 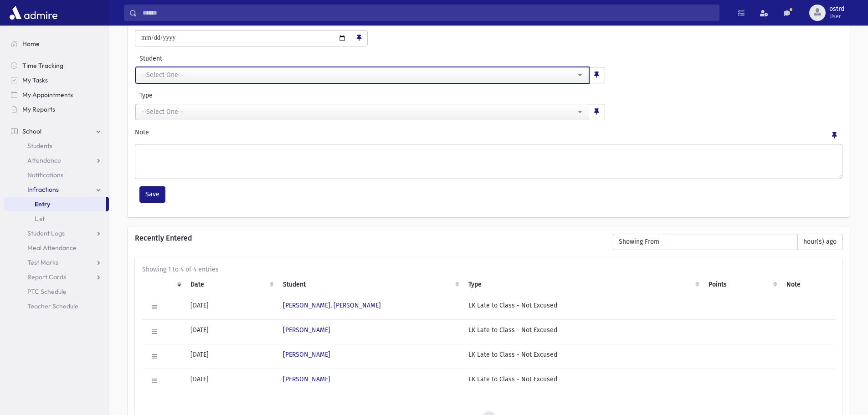 I want to click on a: Test Marks, so click(x=56, y=262).